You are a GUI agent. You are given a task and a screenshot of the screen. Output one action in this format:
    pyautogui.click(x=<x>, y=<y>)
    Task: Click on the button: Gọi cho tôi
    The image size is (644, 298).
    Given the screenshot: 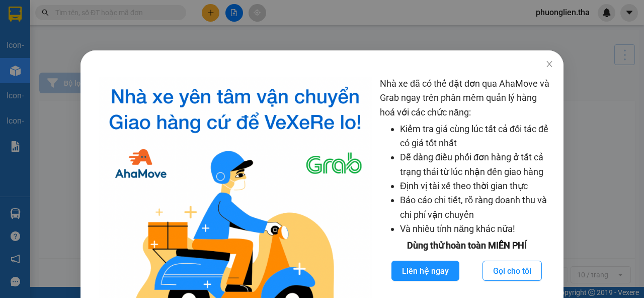 What is the action you would take?
    pyautogui.click(x=513, y=271)
    